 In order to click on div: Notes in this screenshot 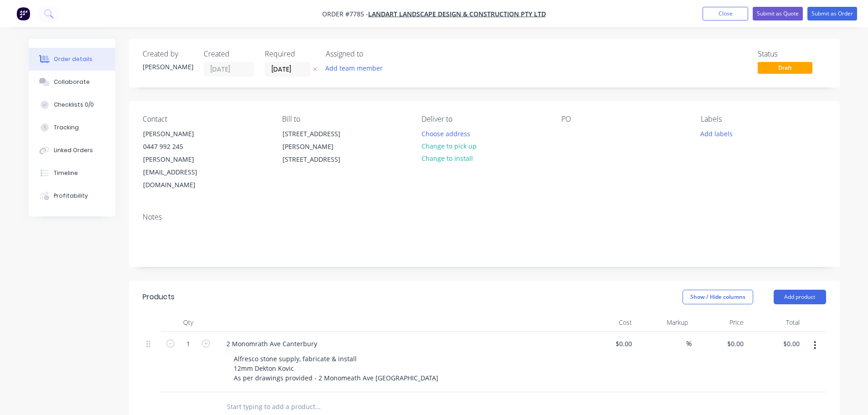, I will do `click(484, 217)`.